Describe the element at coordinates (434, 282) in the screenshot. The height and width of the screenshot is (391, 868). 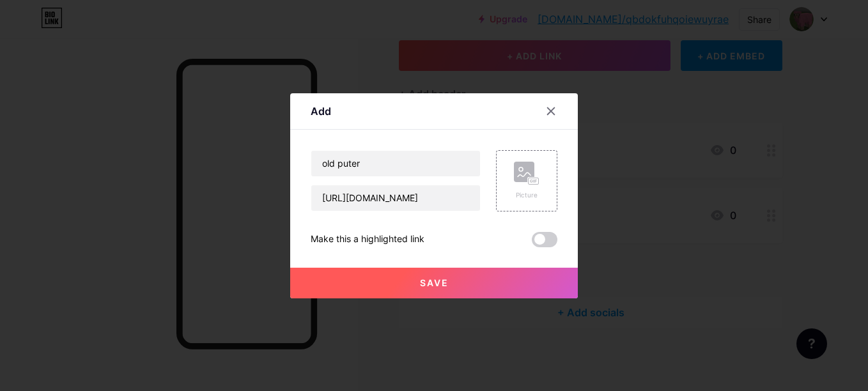
I see `span: Save` at that location.